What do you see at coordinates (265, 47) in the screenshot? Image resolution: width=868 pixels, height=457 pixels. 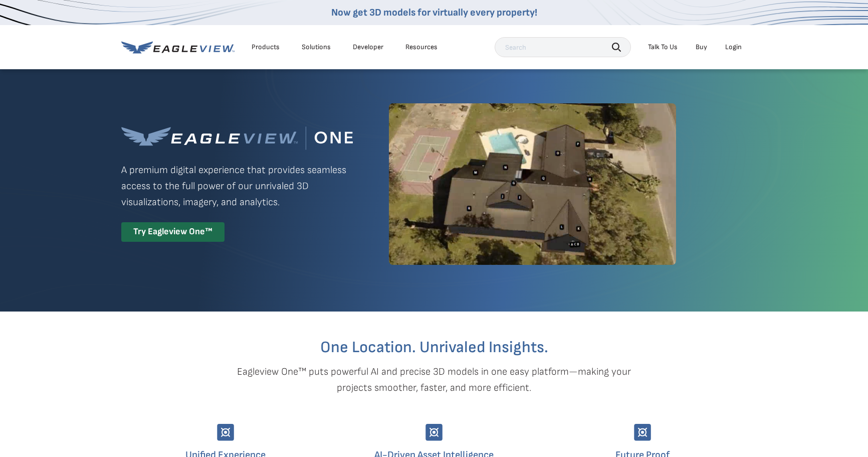 I see `div: Products` at bounding box center [265, 47].